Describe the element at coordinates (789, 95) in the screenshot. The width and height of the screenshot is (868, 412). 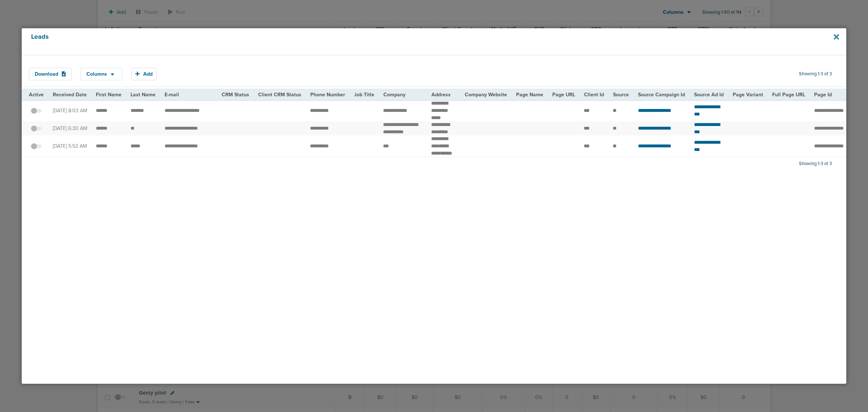
I see `th: Full Page URL` at that location.